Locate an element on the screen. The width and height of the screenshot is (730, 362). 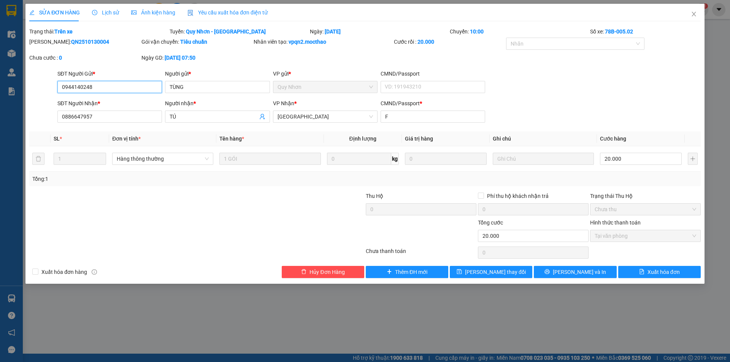
span: user-add is located at coordinates (262, 117).